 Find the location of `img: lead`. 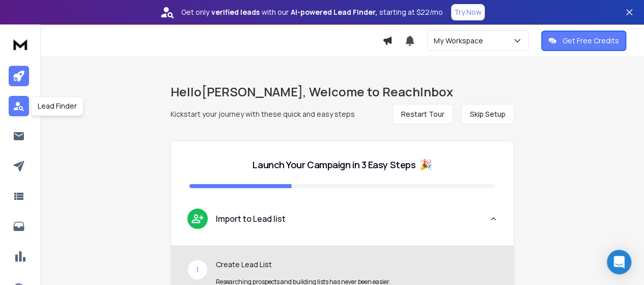

img: lead is located at coordinates (197, 218).